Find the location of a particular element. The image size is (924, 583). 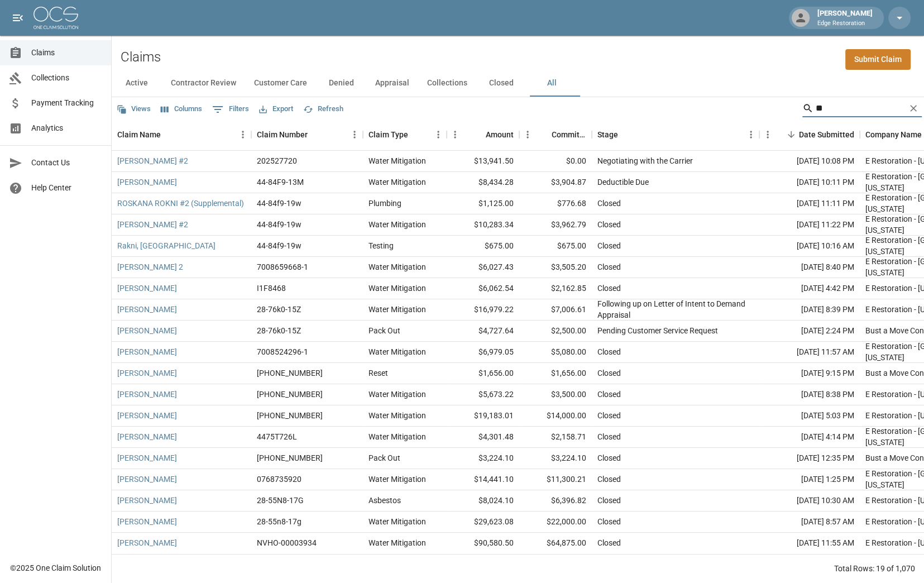

button: Closed is located at coordinates (502, 83).